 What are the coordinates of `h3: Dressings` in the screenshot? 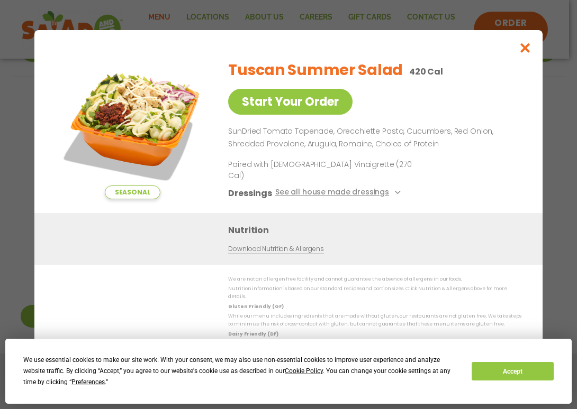 It's located at (250, 193).